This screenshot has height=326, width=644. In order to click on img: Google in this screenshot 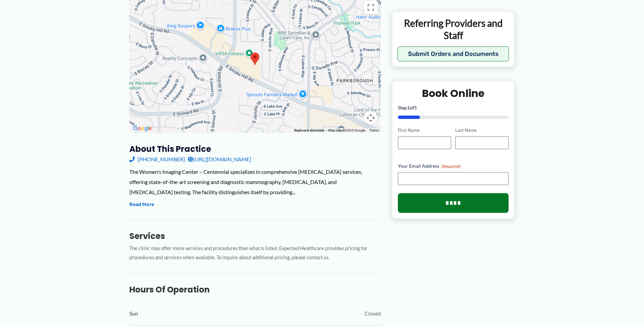, I will do `click(143, 128)`.